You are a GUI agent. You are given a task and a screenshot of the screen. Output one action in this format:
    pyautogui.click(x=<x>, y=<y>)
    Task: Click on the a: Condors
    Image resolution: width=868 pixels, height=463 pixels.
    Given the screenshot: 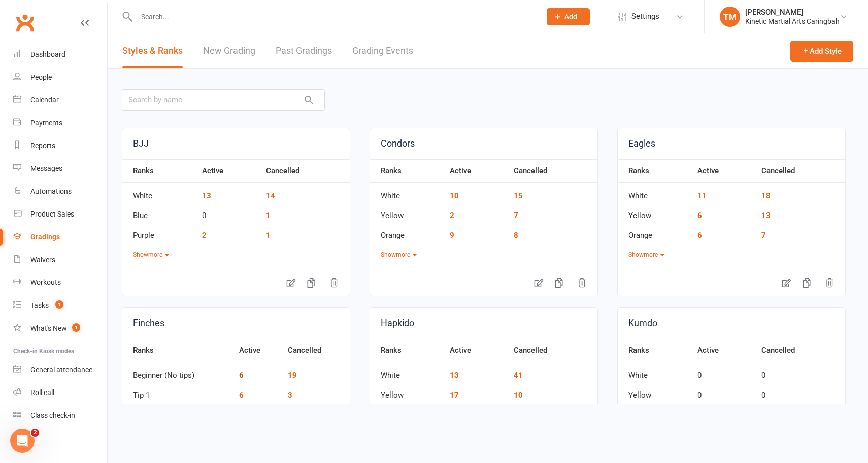 What is the action you would take?
    pyautogui.click(x=484, y=143)
    